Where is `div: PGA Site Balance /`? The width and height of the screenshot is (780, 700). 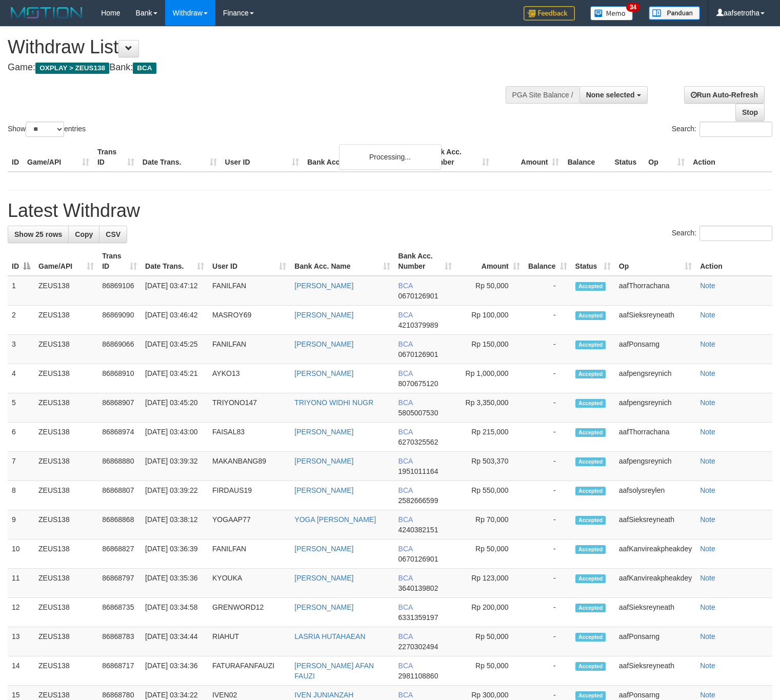
div: PGA Site Balance / is located at coordinates (543, 95).